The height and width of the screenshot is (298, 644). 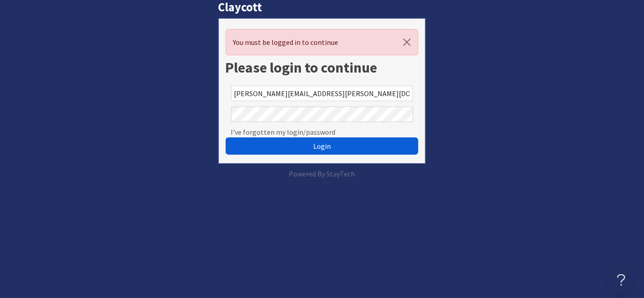 I want to click on input: Email, so click(x=322, y=93).